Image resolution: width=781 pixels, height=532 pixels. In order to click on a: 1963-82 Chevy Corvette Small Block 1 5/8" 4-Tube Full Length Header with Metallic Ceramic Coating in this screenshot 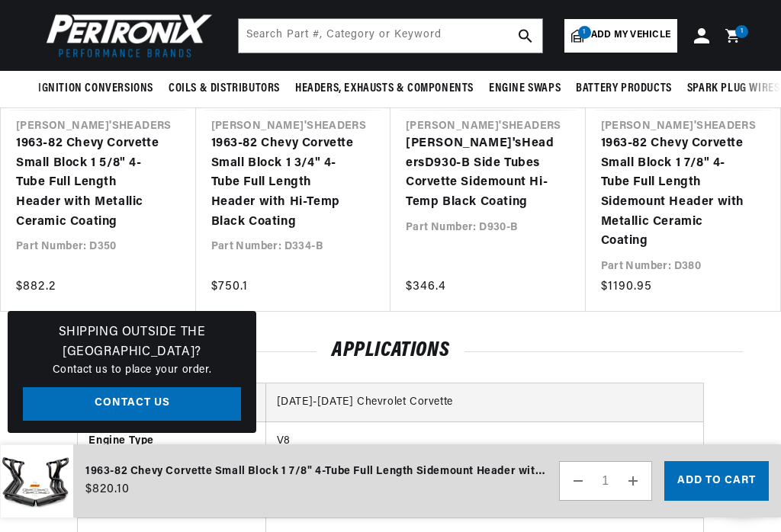, I will do `click(91, 183)`.